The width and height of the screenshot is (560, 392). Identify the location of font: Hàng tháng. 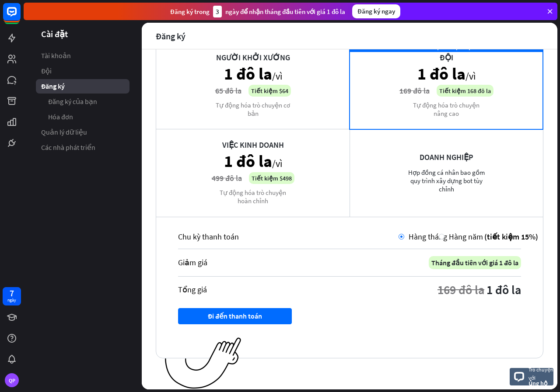
(428, 237).